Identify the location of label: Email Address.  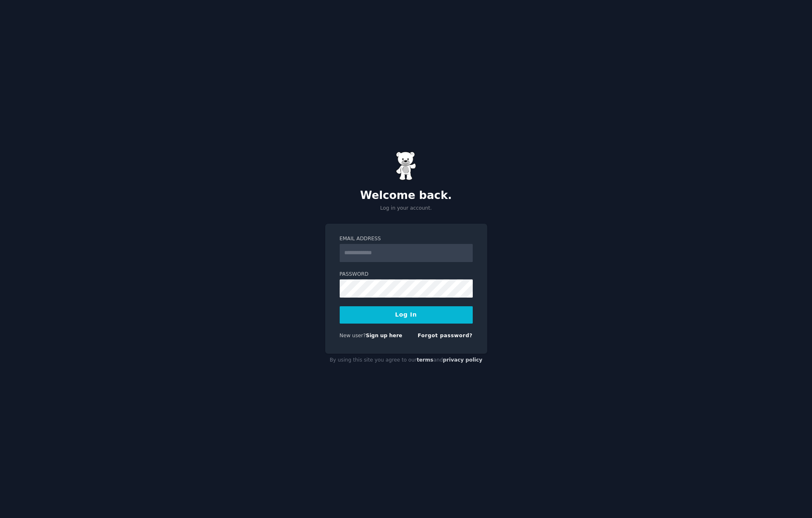
(407, 239).